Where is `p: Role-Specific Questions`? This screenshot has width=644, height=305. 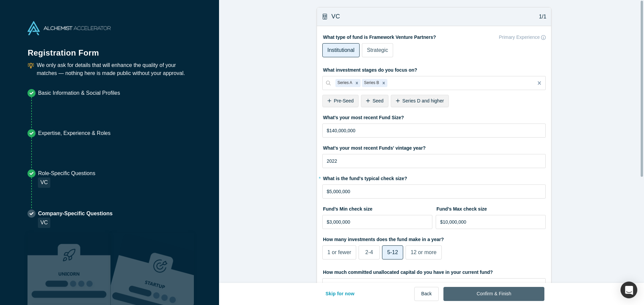 p: Role-Specific Questions is located at coordinates (66, 173).